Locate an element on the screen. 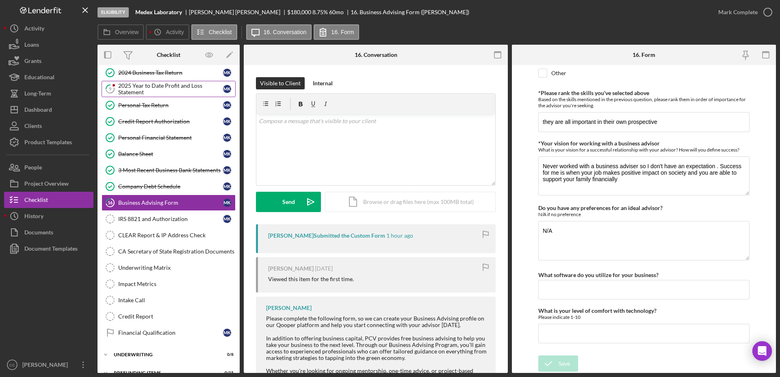 The height and width of the screenshot is (377, 780). div: Activity is located at coordinates (34, 29).